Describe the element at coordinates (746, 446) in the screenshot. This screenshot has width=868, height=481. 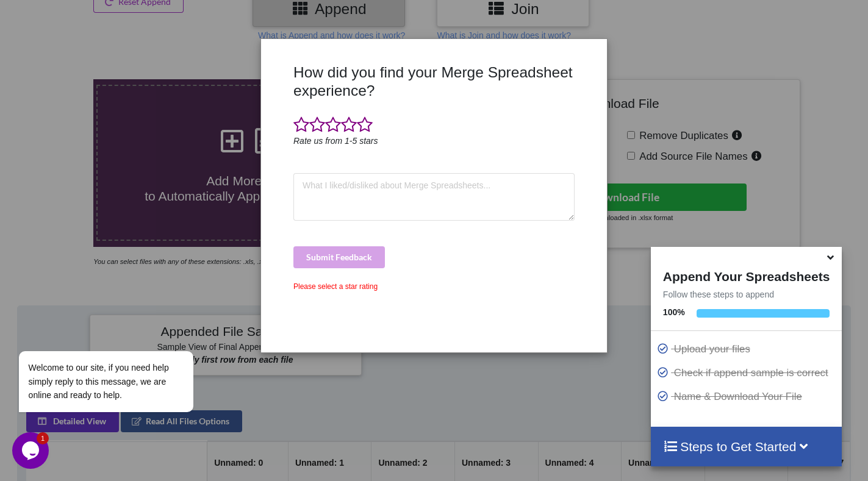
I see `h4: Steps to Get Started` at that location.